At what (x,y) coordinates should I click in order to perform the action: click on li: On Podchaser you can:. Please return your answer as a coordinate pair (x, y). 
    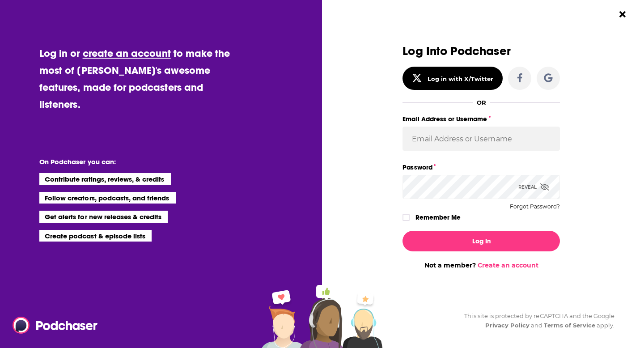
    Looking at the image, I should click on (129, 162).